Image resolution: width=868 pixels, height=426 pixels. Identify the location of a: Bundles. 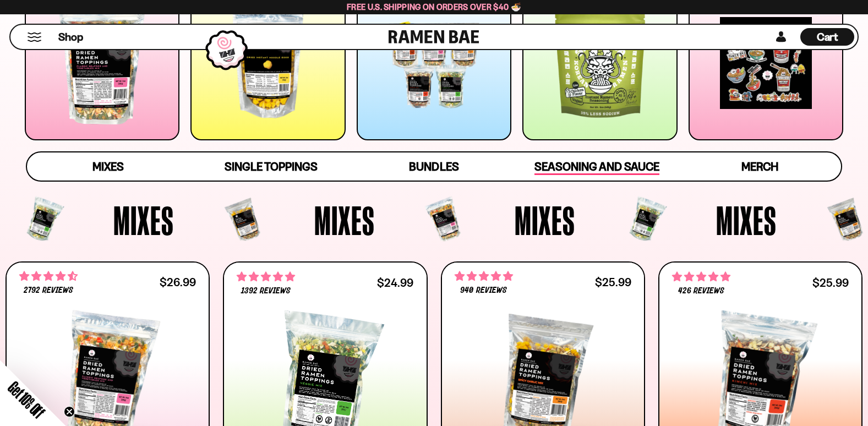
(434, 166).